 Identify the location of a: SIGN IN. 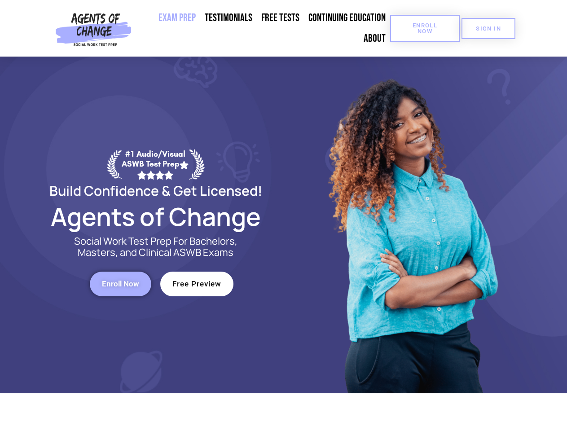
(488, 28).